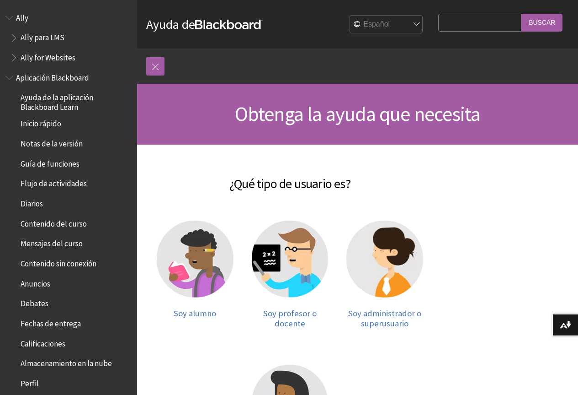 This screenshot has width=578, height=395. Describe the element at coordinates (204, 24) in the screenshot. I see `a: Ayuda deBlackboard` at that location.